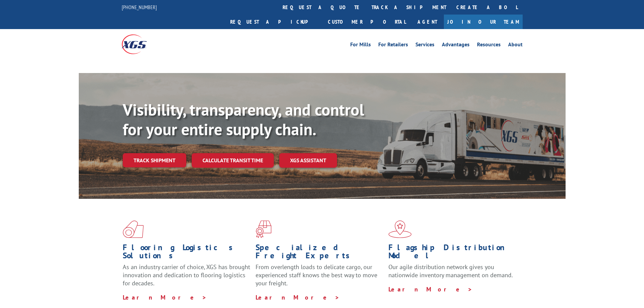 The width and height of the screenshot is (644, 308). I want to click on h1: Flooring Logistics Solutions, so click(187, 253).